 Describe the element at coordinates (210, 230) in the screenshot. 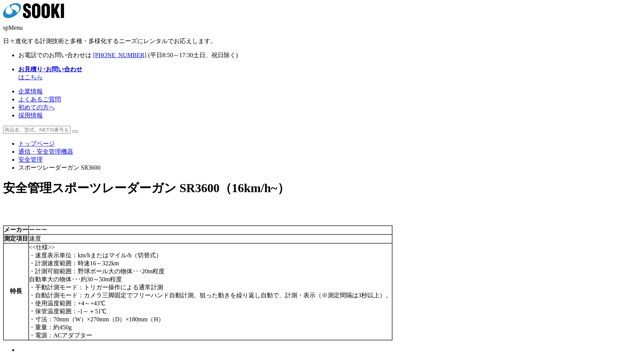

I see `td: ーーー` at that location.